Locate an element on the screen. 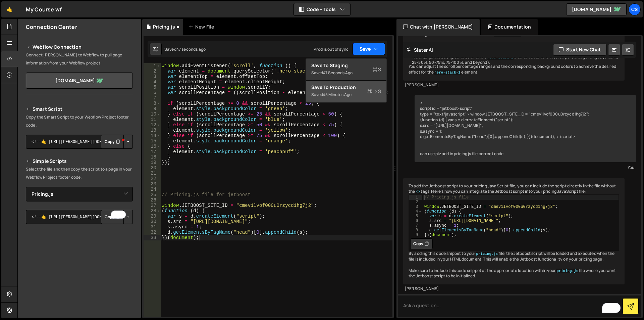 The width and height of the screenshot is (644, 320). div: 20 is located at coordinates (152, 168).